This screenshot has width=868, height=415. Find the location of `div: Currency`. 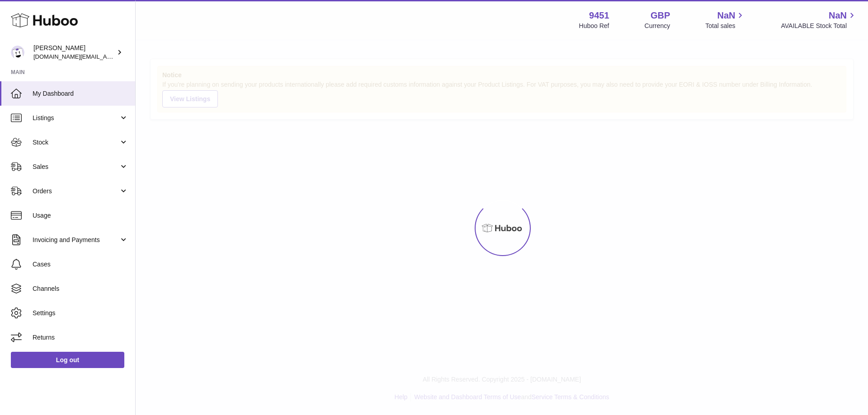

div: Currency is located at coordinates (658, 26).